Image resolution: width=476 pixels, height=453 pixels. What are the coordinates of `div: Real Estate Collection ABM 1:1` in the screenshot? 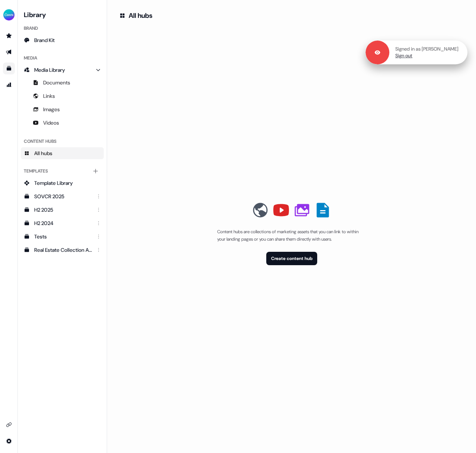 It's located at (63, 250).